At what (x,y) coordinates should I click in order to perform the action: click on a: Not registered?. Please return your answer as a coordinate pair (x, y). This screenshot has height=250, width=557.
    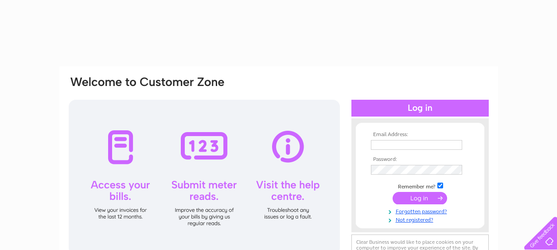
    Looking at the image, I should click on (421, 219).